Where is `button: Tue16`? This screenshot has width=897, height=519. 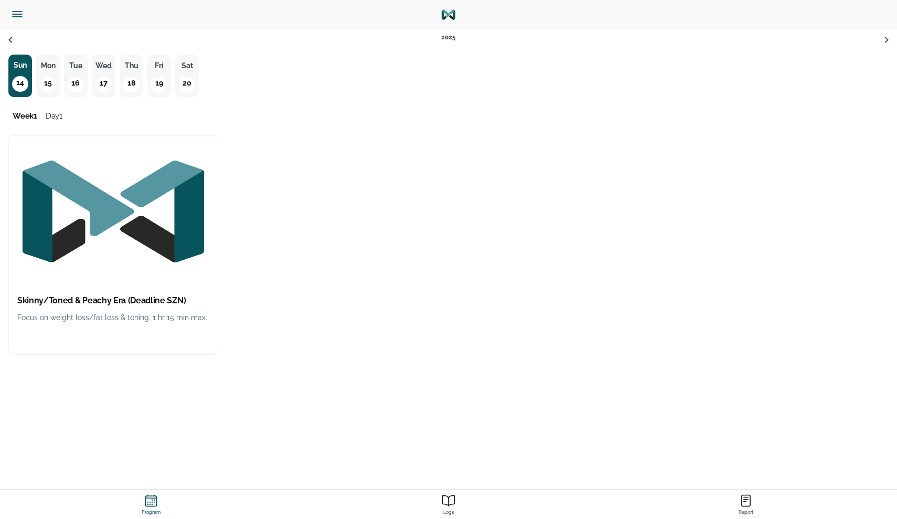 button: Tue16 is located at coordinates (76, 76).